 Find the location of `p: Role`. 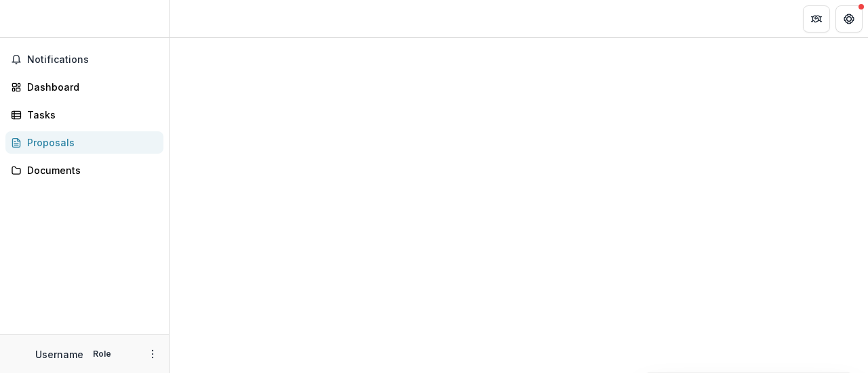

p: Role is located at coordinates (101, 354).